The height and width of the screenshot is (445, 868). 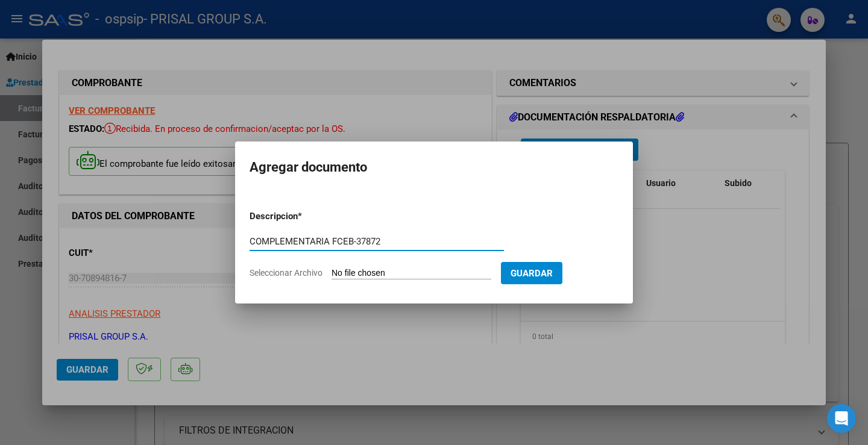 I want to click on span: Guardar, so click(x=532, y=273).